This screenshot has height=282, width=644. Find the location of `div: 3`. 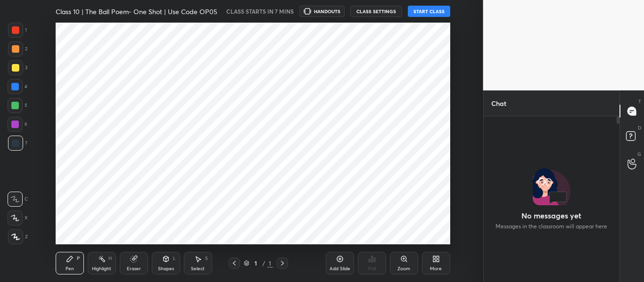

div: 3 is located at coordinates (18, 68).